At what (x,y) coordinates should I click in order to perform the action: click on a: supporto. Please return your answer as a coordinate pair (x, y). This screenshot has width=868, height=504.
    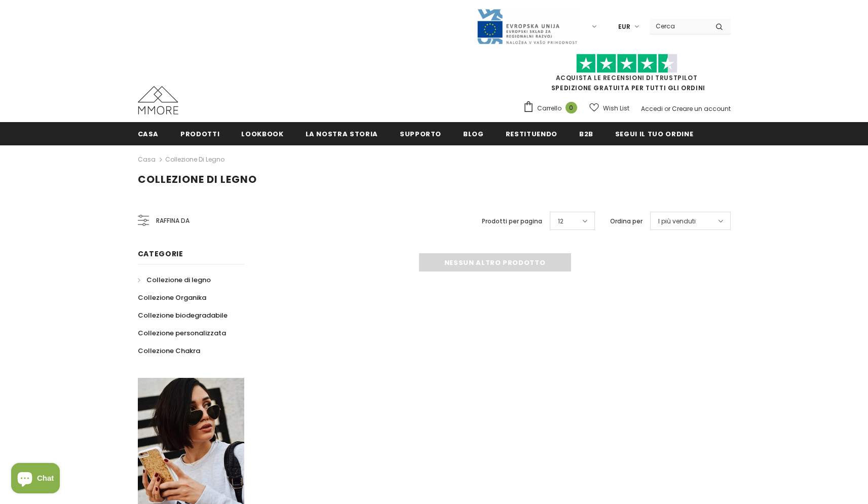
    Looking at the image, I should click on (421, 133).